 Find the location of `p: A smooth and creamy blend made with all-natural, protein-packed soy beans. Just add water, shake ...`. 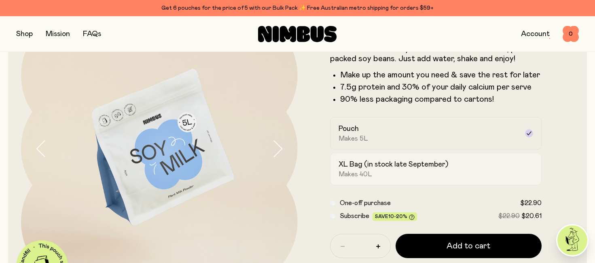

p: A smooth and creamy blend made with all-natural, protein-packed soy beans. Just add water, shake ... is located at coordinates (436, 54).